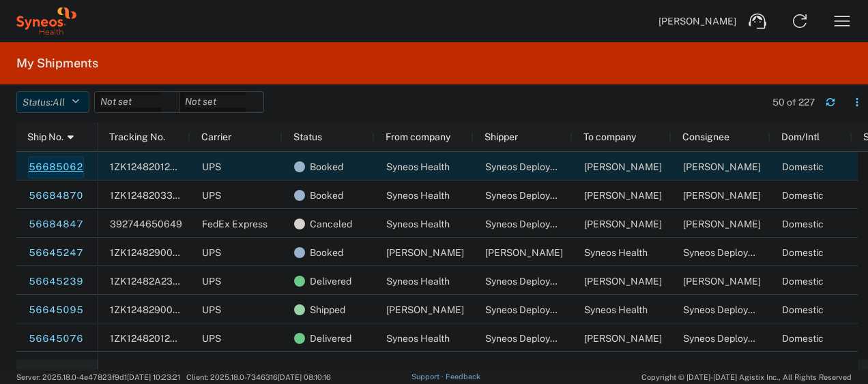  What do you see at coordinates (161, 253) in the screenshot?
I see `span: 1ZK124829003387727` at bounding box center [161, 253].